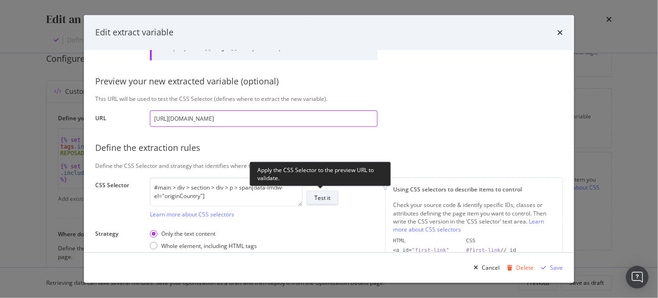 This screenshot has height=298, width=658. I want to click on div: HTML, so click(426, 241).